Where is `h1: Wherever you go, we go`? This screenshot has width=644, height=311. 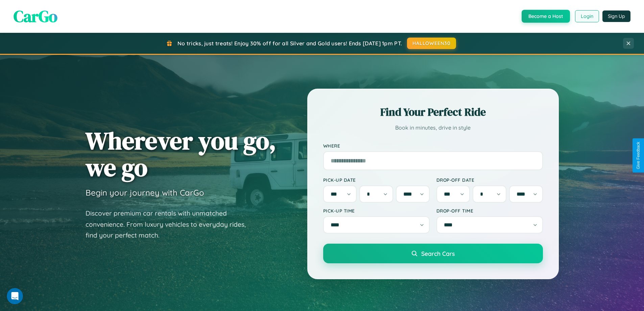
h1: Wherever you go, we go is located at coordinates (181, 154).